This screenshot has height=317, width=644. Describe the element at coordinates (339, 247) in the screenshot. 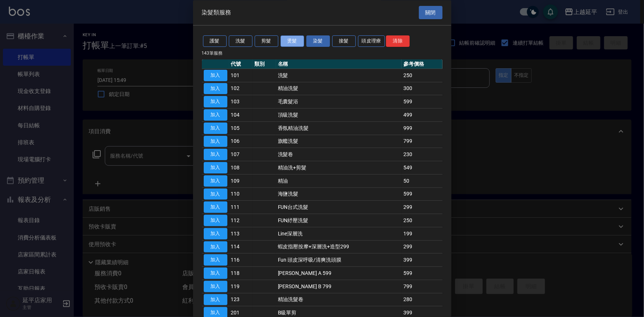

I see `td: 蝦皮指壓按摩+深層洗+造型299` at that location.